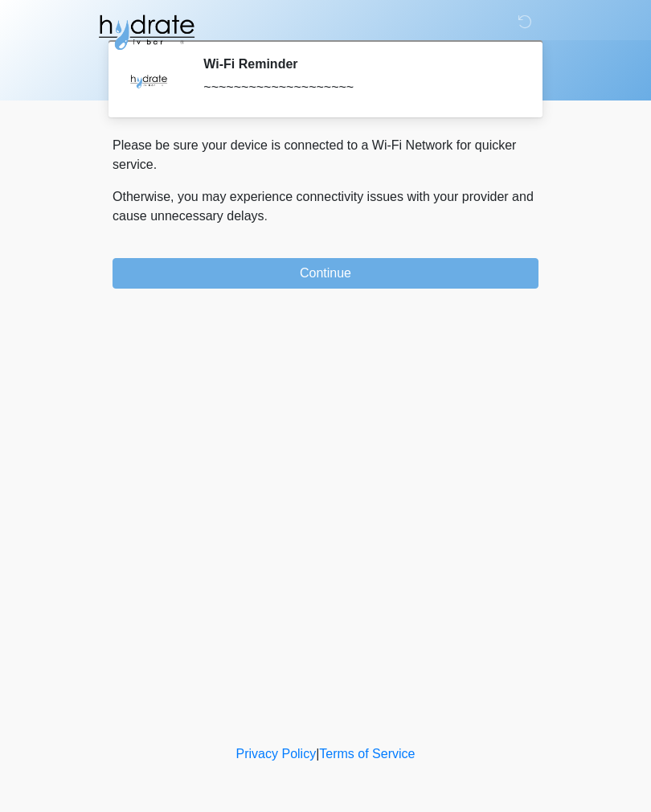 The width and height of the screenshot is (651, 812). Describe the element at coordinates (277, 753) in the screenshot. I see `a: Privacy Policy` at that location.